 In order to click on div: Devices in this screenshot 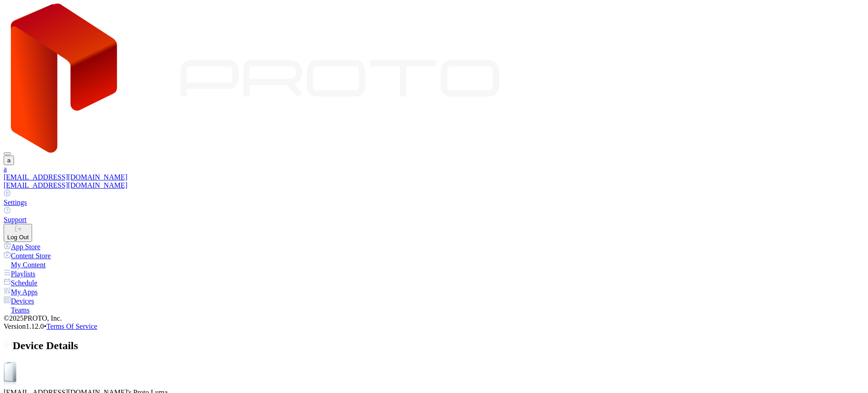, I will do `click(434, 301)`.